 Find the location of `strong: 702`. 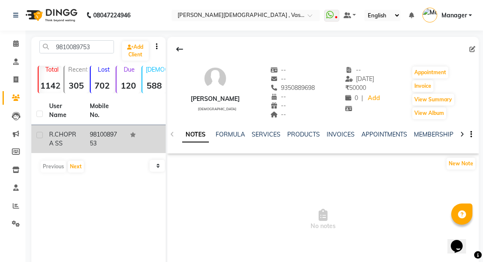

strong: 702 is located at coordinates (102, 85).